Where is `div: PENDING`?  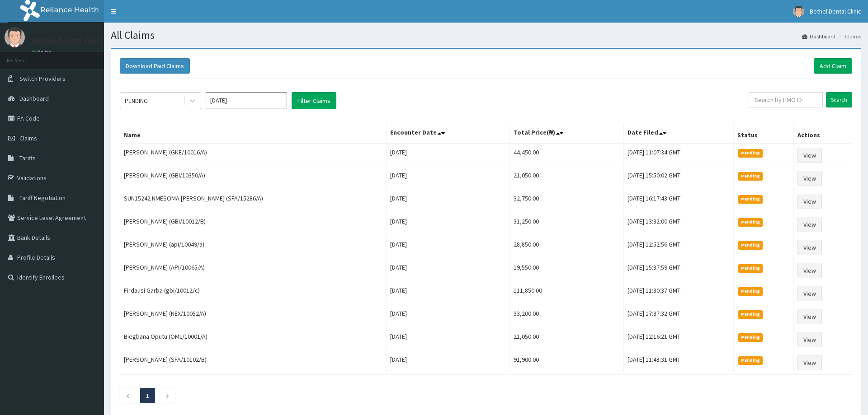 div: PENDING is located at coordinates (136, 101).